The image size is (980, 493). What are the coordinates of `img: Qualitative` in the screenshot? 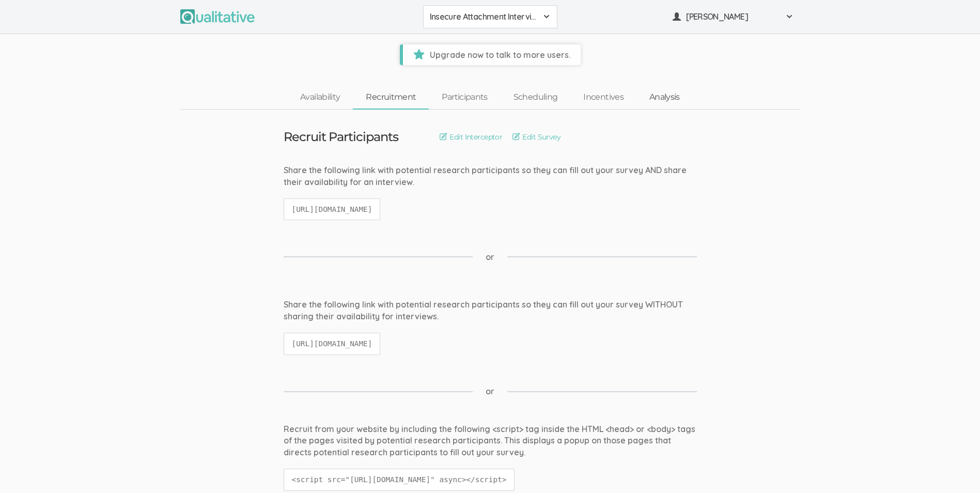 It's located at (218, 17).